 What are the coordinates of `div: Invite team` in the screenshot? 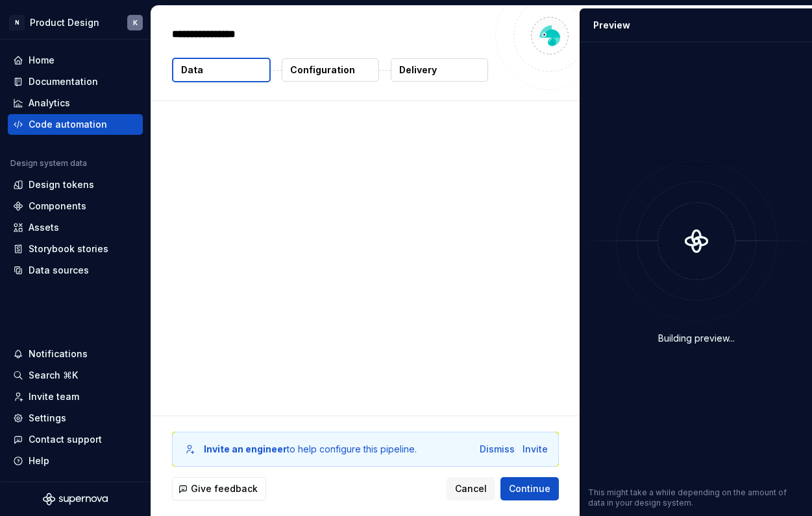 It's located at (54, 397).